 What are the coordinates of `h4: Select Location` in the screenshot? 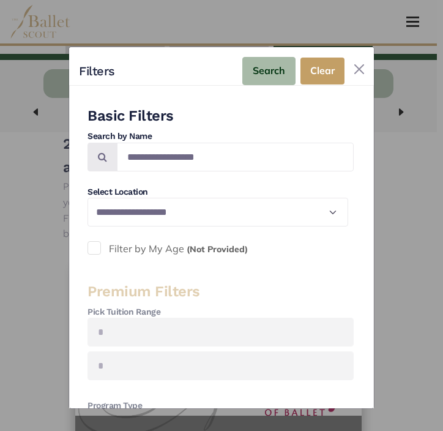 It's located at (220, 192).